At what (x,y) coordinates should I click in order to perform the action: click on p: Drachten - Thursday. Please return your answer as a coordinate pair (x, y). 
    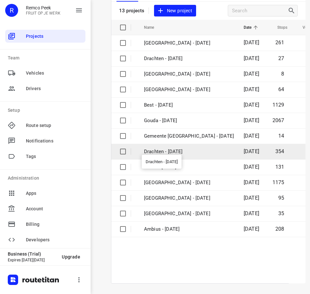
    Looking at the image, I should click on (189, 58).